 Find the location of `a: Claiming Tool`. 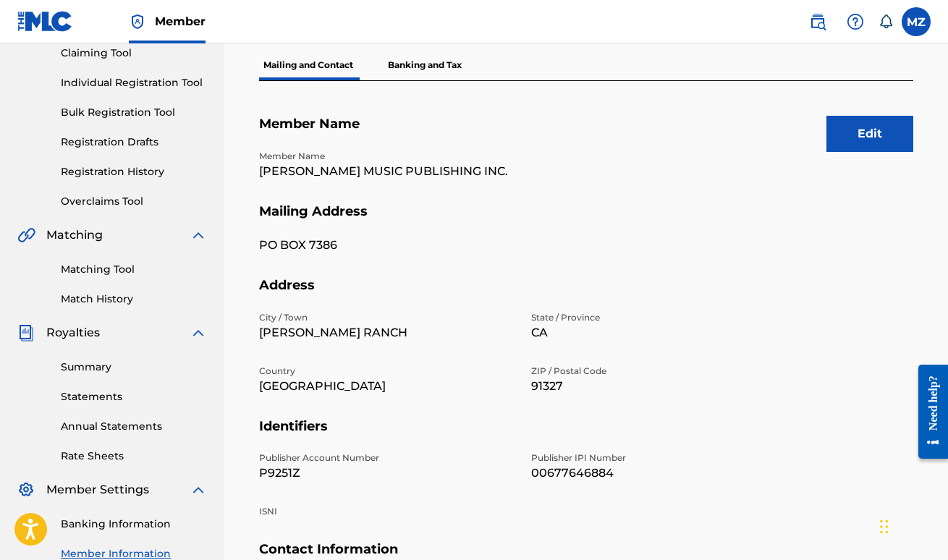

a: Claiming Tool is located at coordinates (134, 53).